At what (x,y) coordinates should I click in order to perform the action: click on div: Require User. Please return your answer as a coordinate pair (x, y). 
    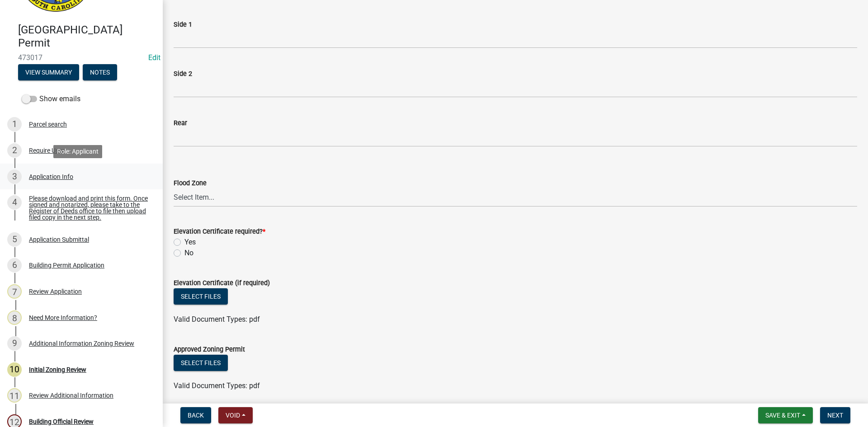
    Looking at the image, I should click on (47, 150).